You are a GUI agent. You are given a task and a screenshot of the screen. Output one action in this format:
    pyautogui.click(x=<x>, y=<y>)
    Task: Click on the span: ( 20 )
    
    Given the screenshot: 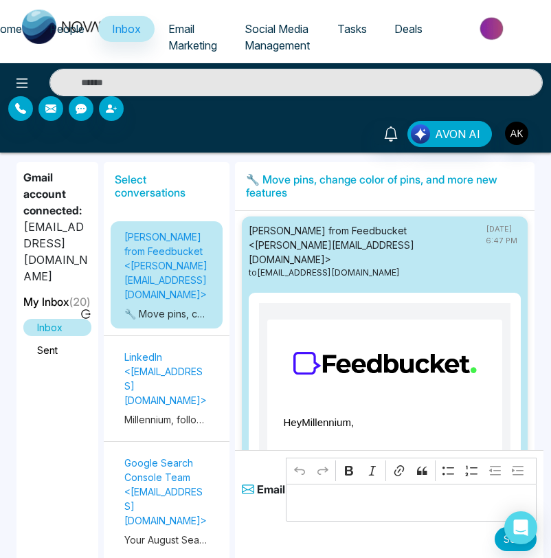 What is the action you would take?
    pyautogui.click(x=80, y=302)
    